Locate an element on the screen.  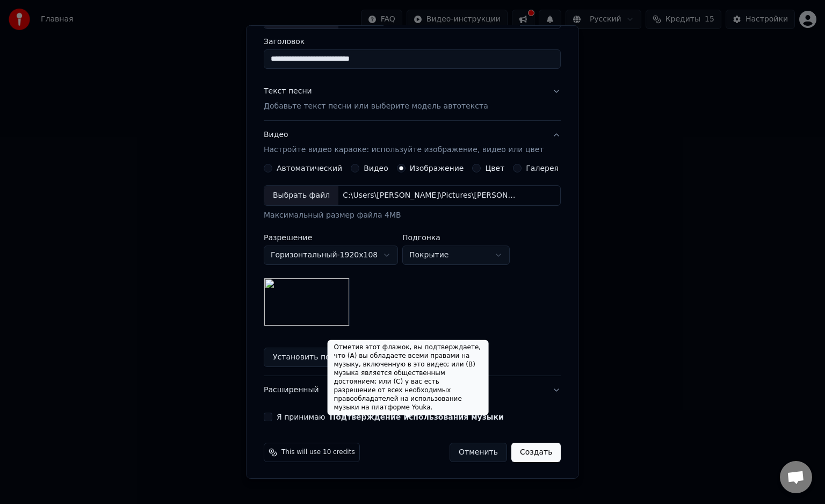
label: Видео is located at coordinates (376, 168).